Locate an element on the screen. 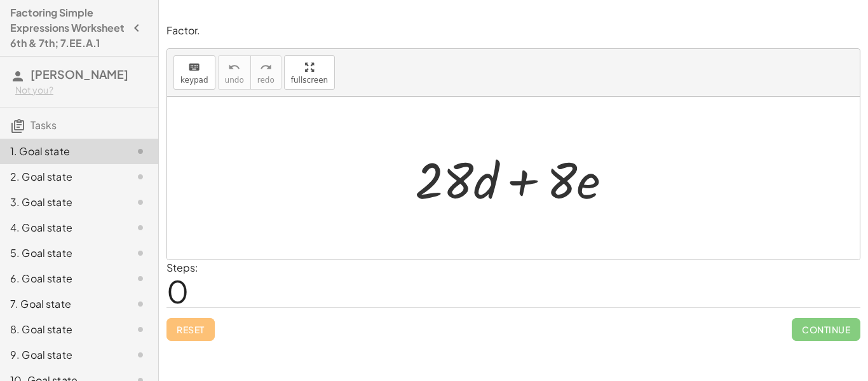 The image size is (868, 381). span: redo is located at coordinates (266, 80).